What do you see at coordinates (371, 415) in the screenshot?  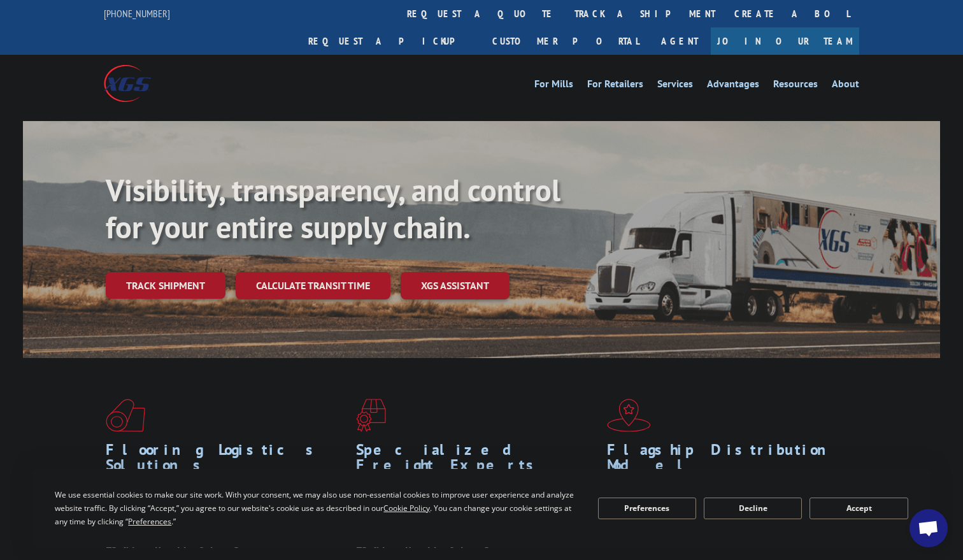 I see `img: xgs-icon-focused-on-flooring-red` at bounding box center [371, 415].